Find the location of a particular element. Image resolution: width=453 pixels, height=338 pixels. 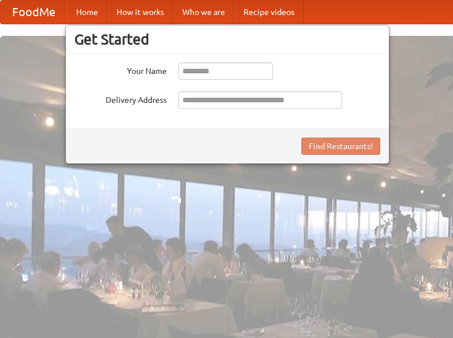

a: Who we are is located at coordinates (204, 12).